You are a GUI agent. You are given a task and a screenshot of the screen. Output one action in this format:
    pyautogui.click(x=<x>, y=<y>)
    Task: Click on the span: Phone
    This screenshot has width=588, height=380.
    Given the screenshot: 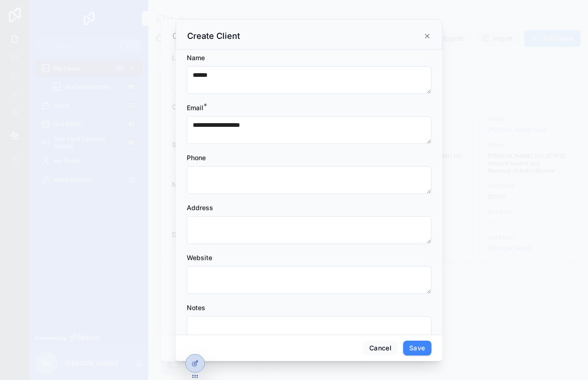 What is the action you would take?
    pyautogui.click(x=196, y=157)
    